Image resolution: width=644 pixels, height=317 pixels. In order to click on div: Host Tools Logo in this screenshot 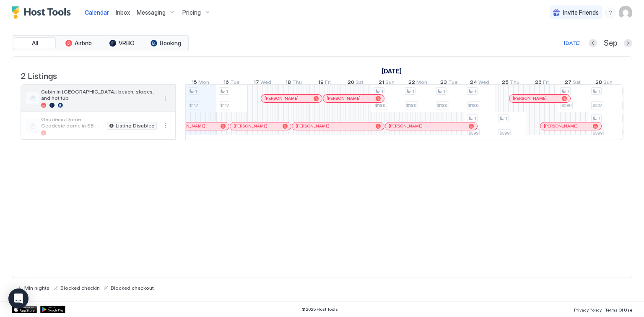, I will do `click(43, 13)`.